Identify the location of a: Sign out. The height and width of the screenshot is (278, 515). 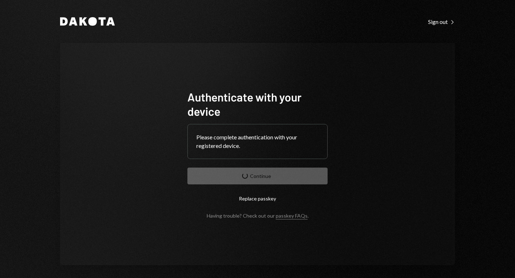
(441, 21).